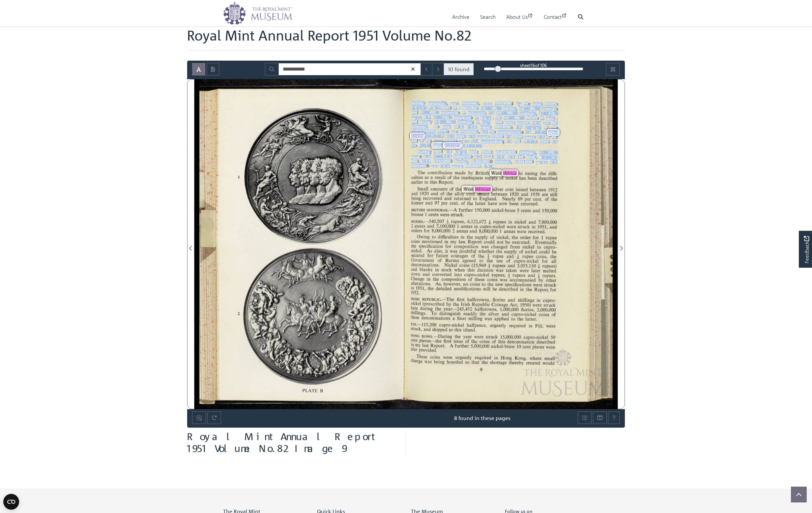 Image resolution: width=812 pixels, height=513 pixels. What do you see at coordinates (509, 132) in the screenshot?
I see `span: requirements` at bounding box center [509, 132].